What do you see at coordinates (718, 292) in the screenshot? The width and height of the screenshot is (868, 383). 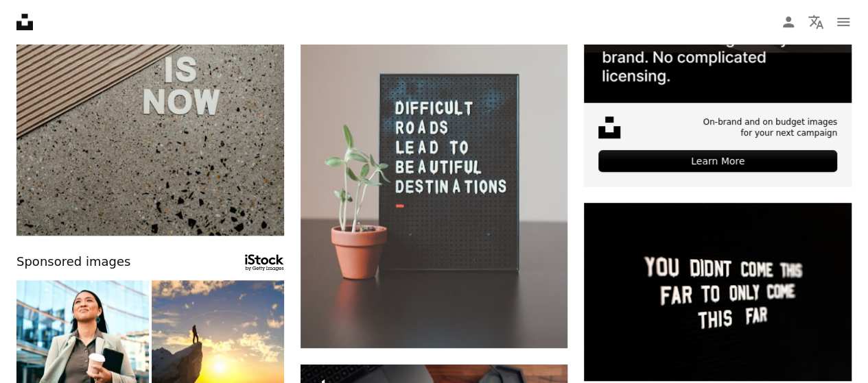 I see `img: you didnt come this far to only come this far lighted text` at bounding box center [718, 292].